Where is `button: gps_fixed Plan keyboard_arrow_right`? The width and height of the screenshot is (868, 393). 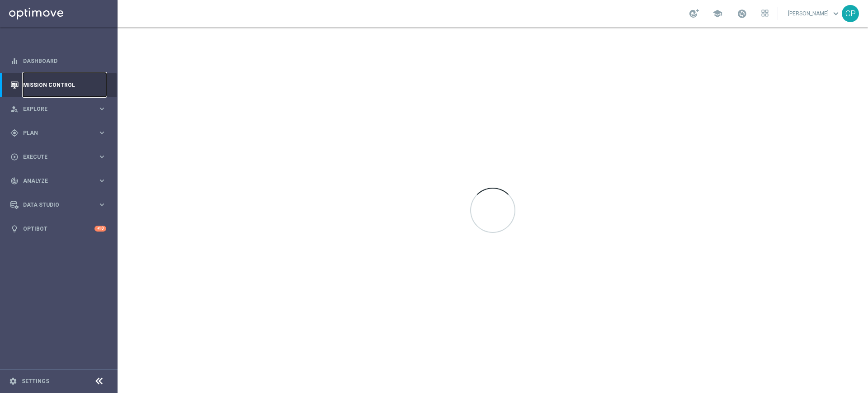 button: gps_fixed Plan keyboard_arrow_right is located at coordinates (59, 133).